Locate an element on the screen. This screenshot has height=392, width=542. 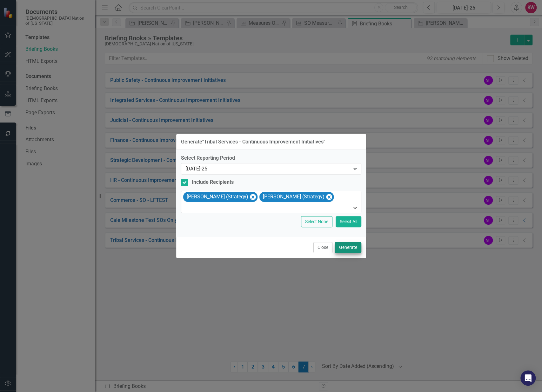
div: Generate " Tribal Services - Continuous Improvement Initiatives " is located at coordinates (253, 142).